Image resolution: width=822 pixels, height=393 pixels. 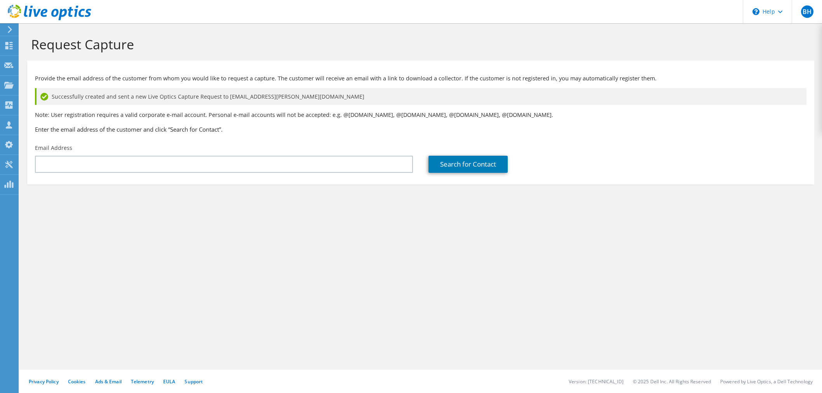 What do you see at coordinates (419, 44) in the screenshot?
I see `h1: Request Capture` at bounding box center [419, 44].